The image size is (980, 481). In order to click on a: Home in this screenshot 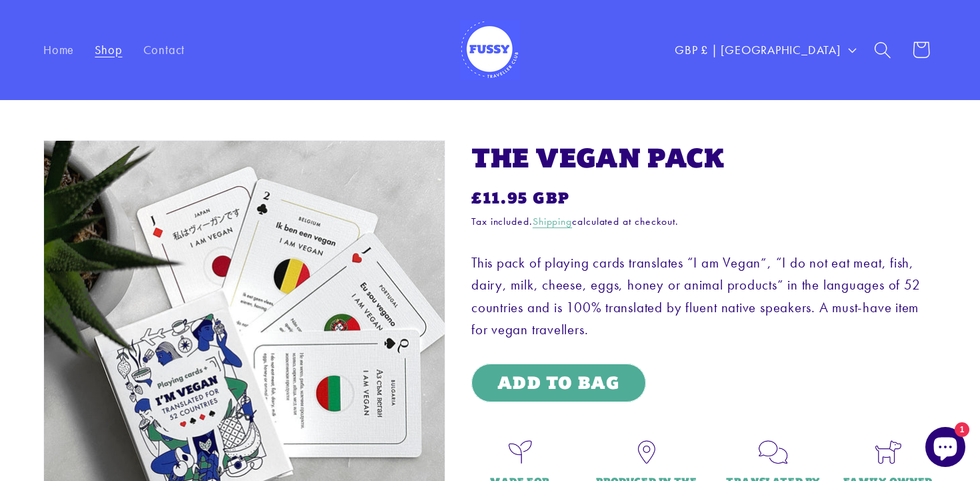, I will do `click(58, 50)`.